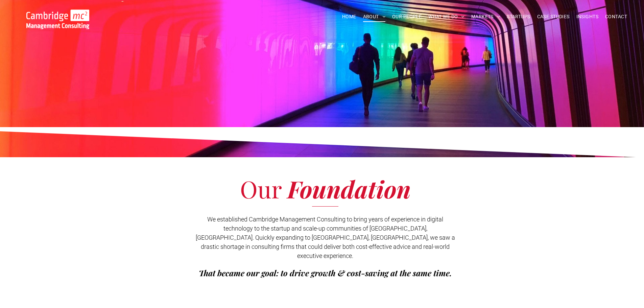  What do you see at coordinates (616, 17) in the screenshot?
I see `a: CONTACT` at bounding box center [616, 17].